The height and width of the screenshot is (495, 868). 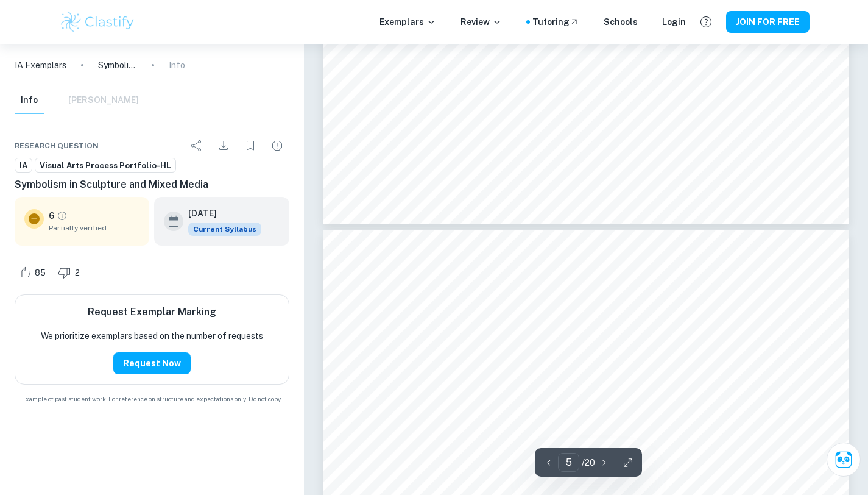 I want to click on p: 6, so click(x=51, y=216).